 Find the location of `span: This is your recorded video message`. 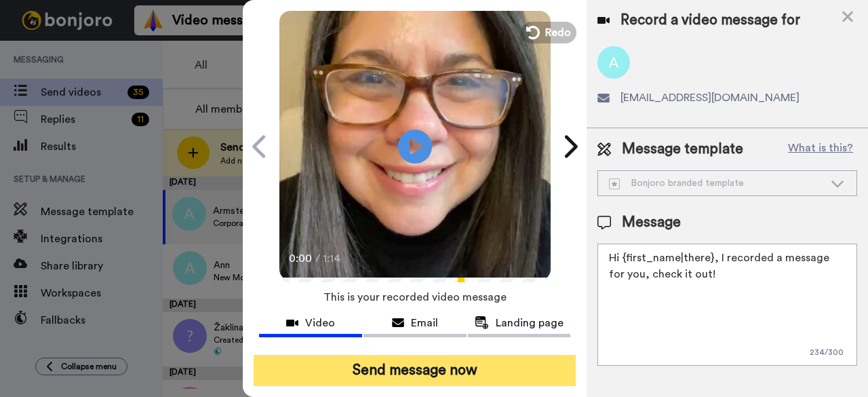

span: This is your recorded video message is located at coordinates (415, 297).